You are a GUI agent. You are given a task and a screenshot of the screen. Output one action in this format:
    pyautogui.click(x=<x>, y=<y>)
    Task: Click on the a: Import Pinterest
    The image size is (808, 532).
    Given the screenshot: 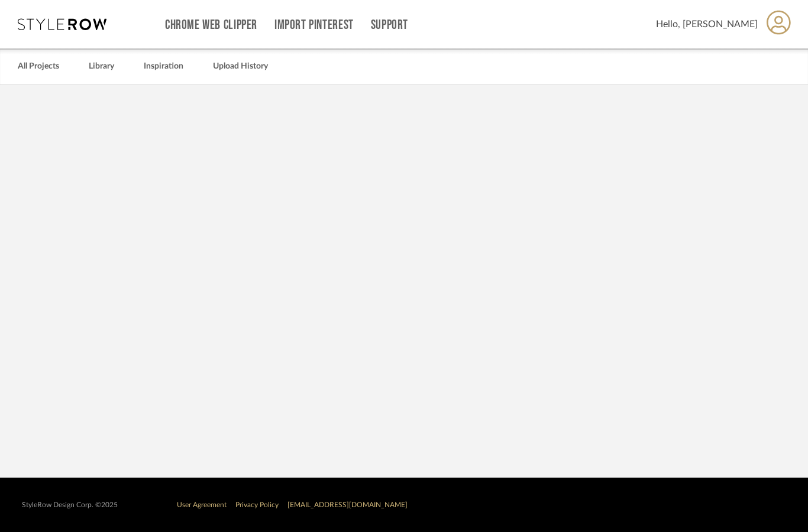 What is the action you would take?
    pyautogui.click(x=314, y=25)
    